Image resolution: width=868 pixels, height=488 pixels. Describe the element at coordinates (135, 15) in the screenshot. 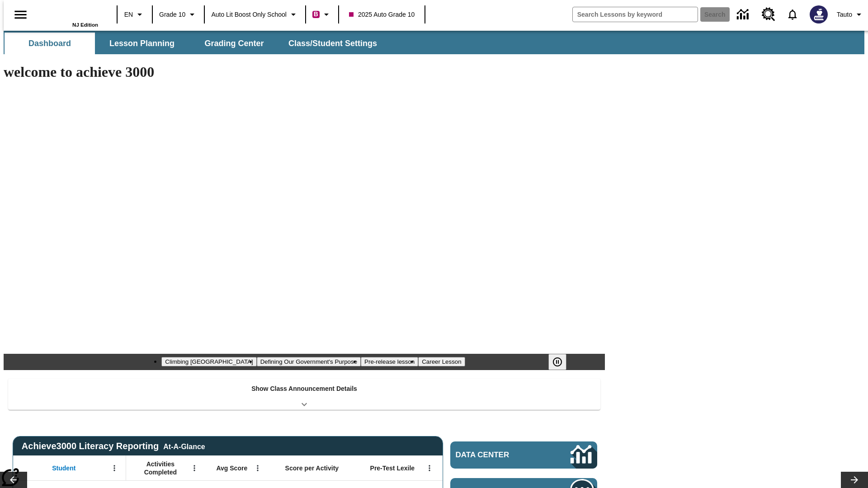

I see `button: Language: EN, Select a language` at that location.